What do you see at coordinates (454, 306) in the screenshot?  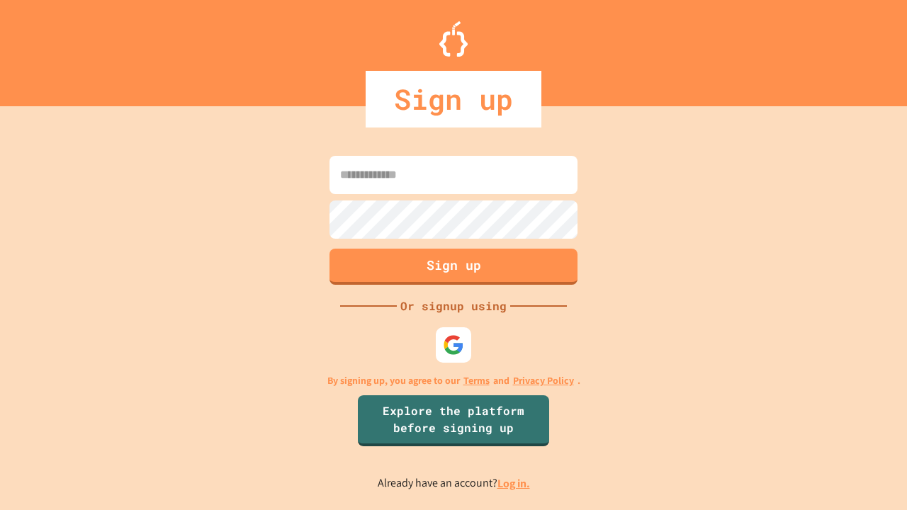 I see `div: Or signup using` at bounding box center [454, 306].